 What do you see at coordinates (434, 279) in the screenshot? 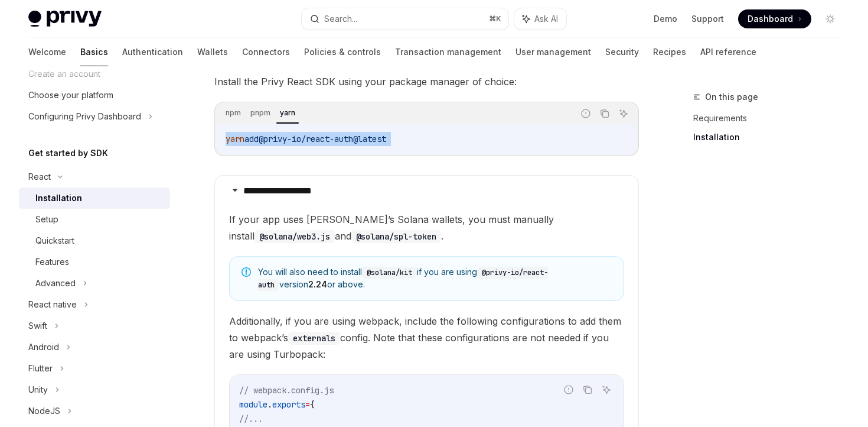
I see `span: You will also need to install if you are using version or above.` at bounding box center [434, 279].